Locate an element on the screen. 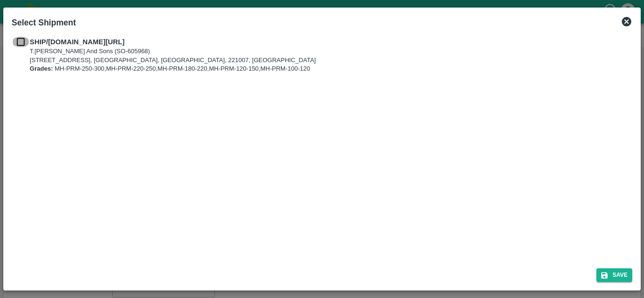 The width and height of the screenshot is (644, 298). p: MH-PRM-250-300,MH-PRM-220-250,MH-PRM-180-220,MH-PRM-120-150,MH-PRM-100-120 is located at coordinates (172, 68).